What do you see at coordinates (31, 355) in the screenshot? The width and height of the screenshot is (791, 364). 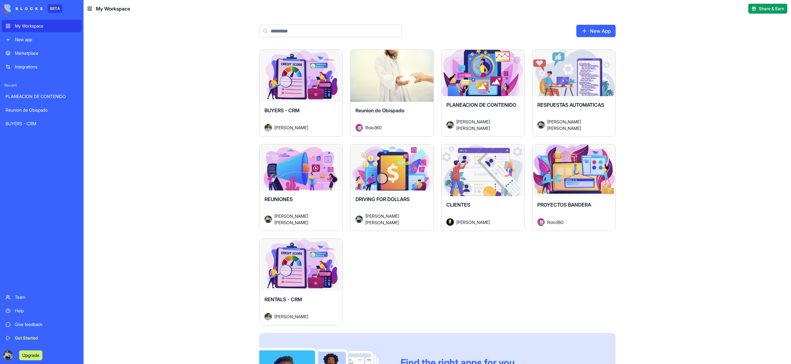 I see `button: Upgrade` at bounding box center [31, 355].